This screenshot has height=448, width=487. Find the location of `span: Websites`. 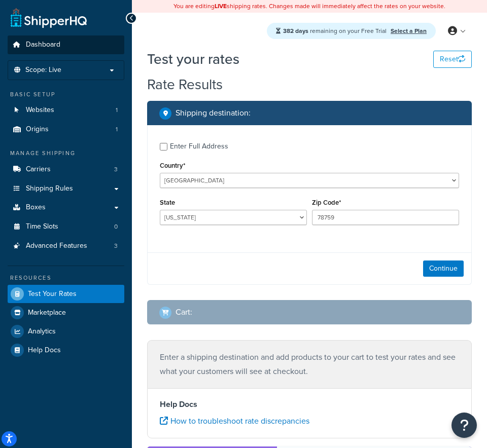

span: Websites is located at coordinates (40, 110).